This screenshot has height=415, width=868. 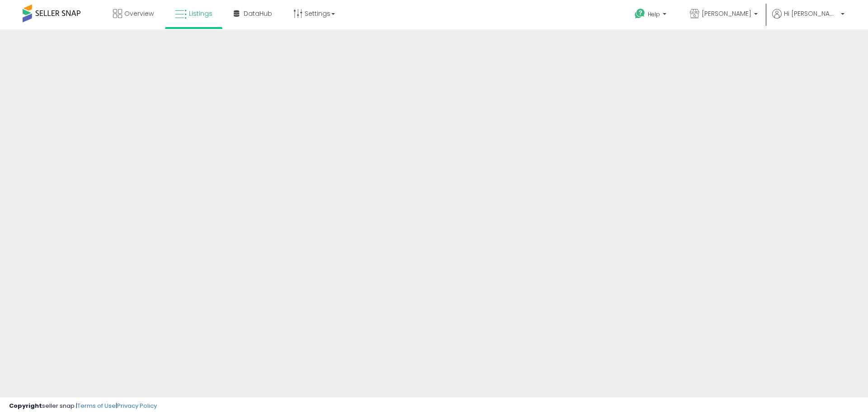 What do you see at coordinates (139, 14) in the screenshot?
I see `span: Overview` at bounding box center [139, 14].